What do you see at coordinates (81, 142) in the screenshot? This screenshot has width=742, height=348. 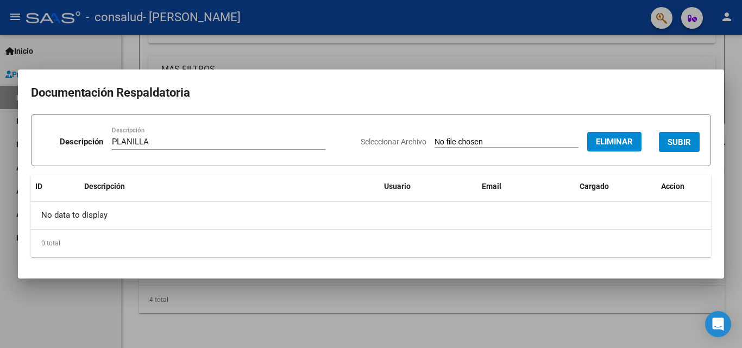 I see `p: Descripción` at bounding box center [81, 142].